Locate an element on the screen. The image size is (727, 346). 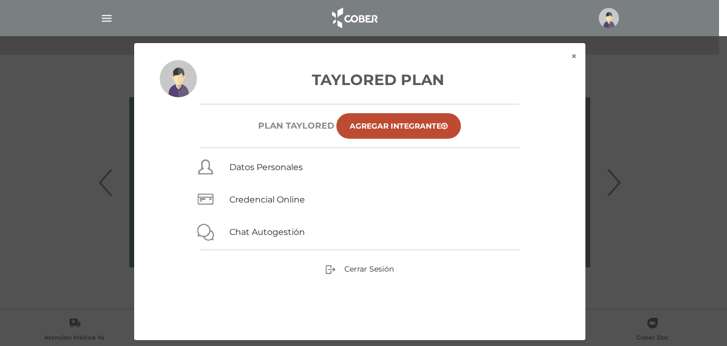
a: Datos Personales is located at coordinates (266, 167).